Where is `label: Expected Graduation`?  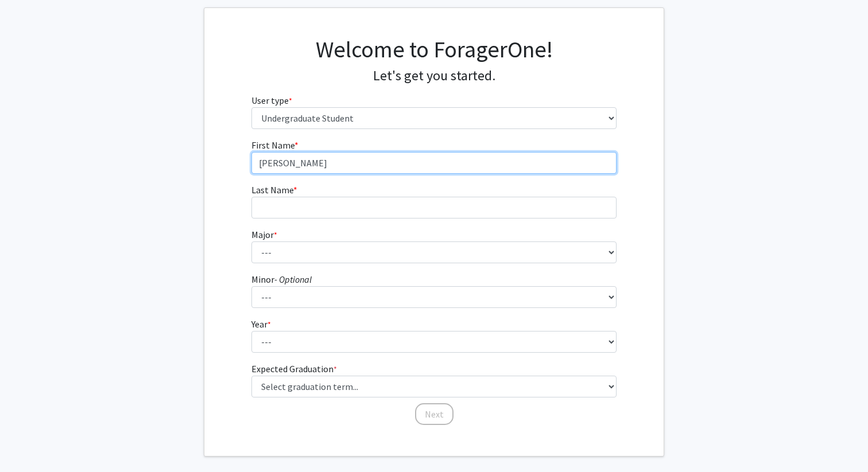
label: Expected Graduation is located at coordinates (294, 369).